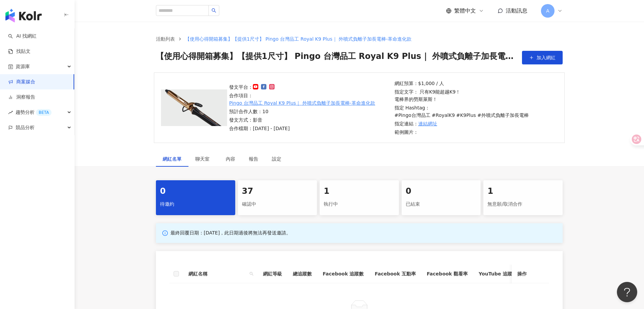 This screenshot has width=644, height=309. Describe the element at coordinates (465, 10) in the screenshot. I see `span: 繁體中文` at that location.